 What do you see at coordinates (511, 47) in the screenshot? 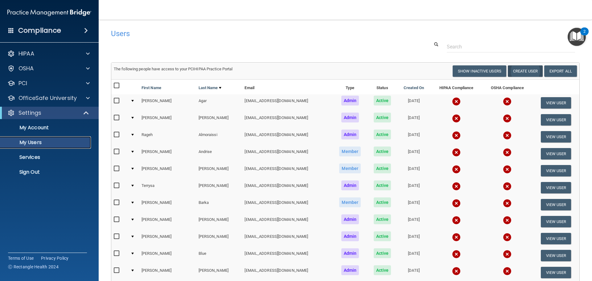
I see `input: Search` at bounding box center [511, 47].